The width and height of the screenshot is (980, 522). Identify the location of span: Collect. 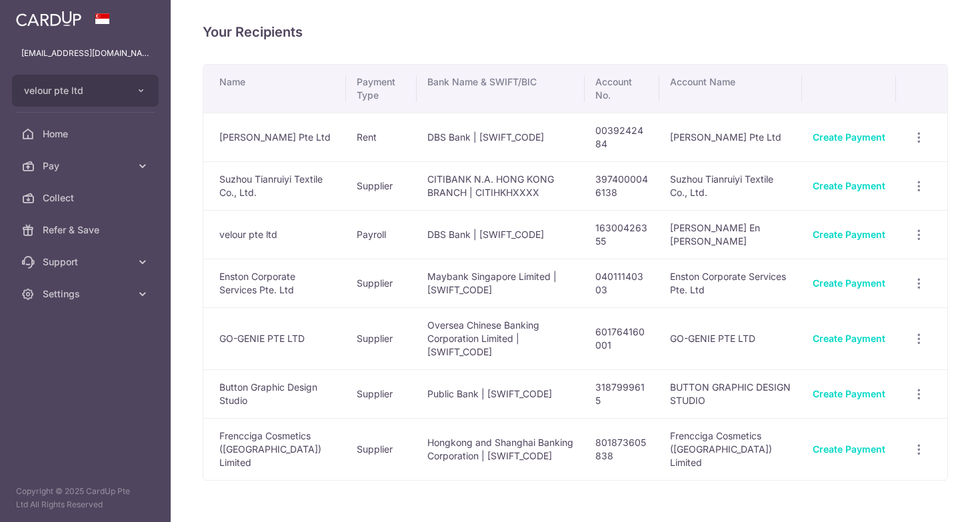
(87, 198).